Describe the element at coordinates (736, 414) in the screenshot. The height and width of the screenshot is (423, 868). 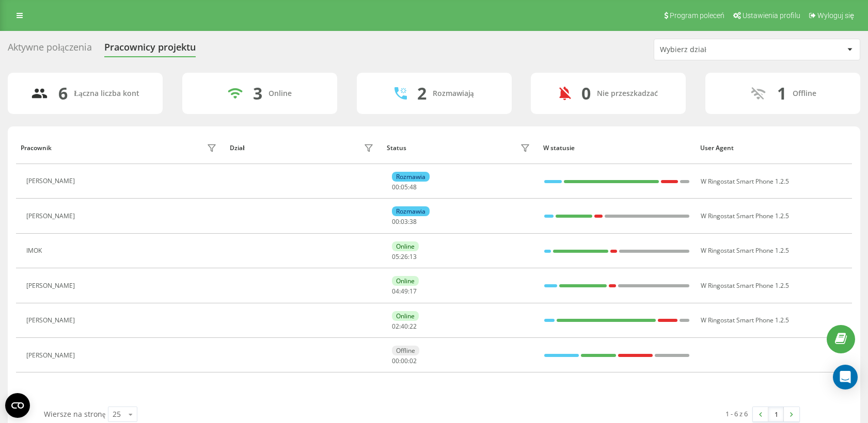
I see `div: 1 - 6 z 6` at that location.